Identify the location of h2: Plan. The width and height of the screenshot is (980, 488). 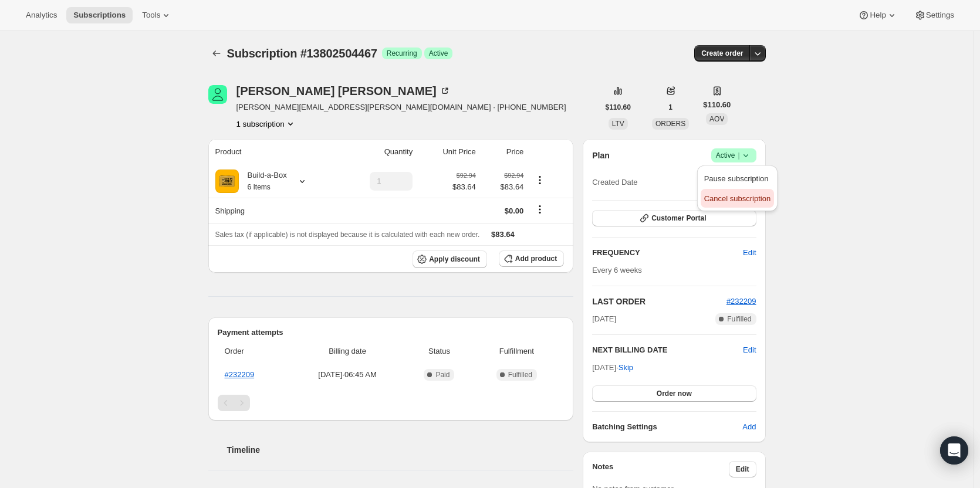
(600, 156).